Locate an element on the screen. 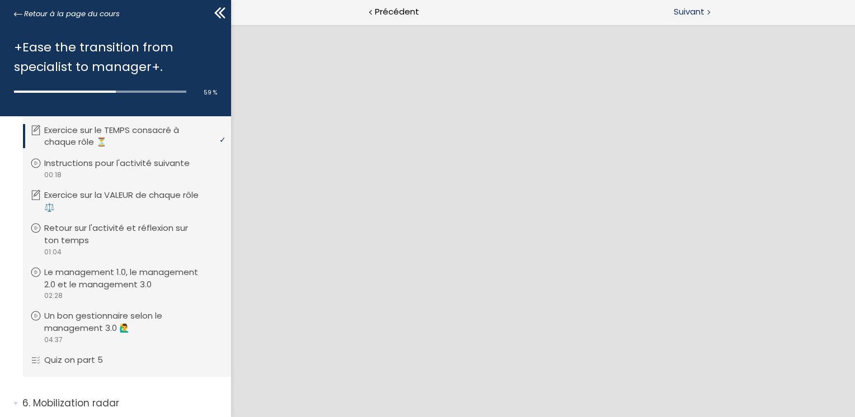  h1: +Ease the transition from specialist to manager+. is located at coordinates (112, 57).